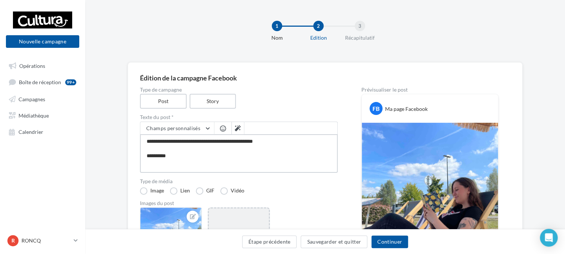 This screenshot has width=565, height=254. What do you see at coordinates (71, 82) in the screenshot?
I see `div: 99+` at bounding box center [71, 82].